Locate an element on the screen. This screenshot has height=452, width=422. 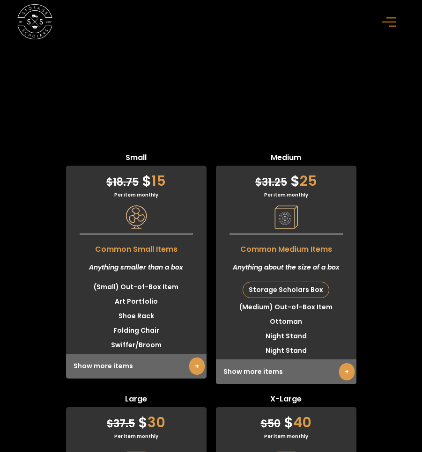
div: 25 is located at coordinates (286, 178).